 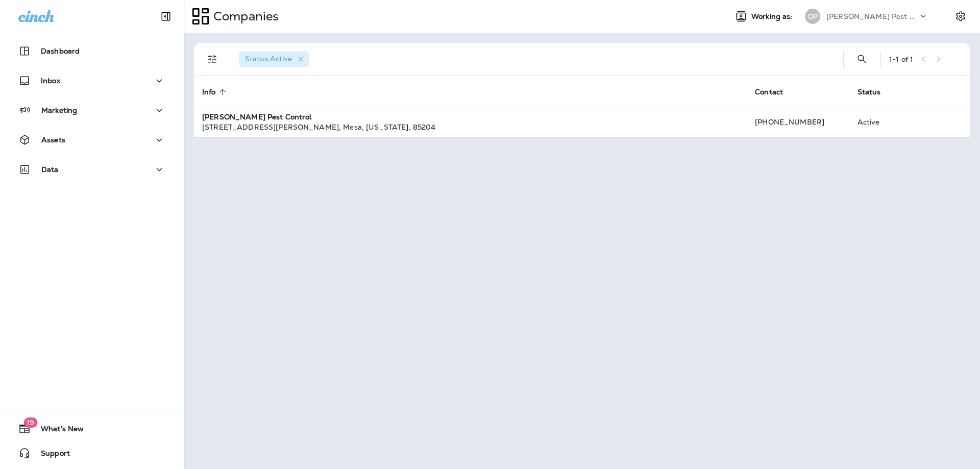 What do you see at coordinates (92, 454) in the screenshot?
I see `button: Support` at bounding box center [92, 454].